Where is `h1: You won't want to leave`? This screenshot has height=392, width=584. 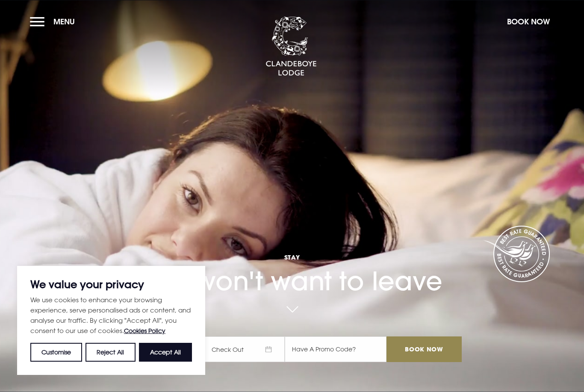 h1: You won't want to leave is located at coordinates (292, 262).